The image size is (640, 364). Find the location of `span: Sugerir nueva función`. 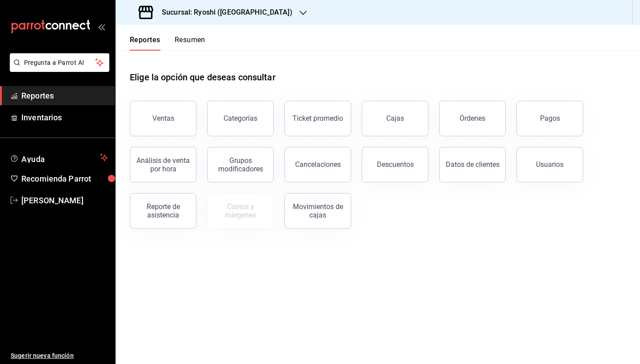

span: Sugerir nueva función is located at coordinates (59, 356).